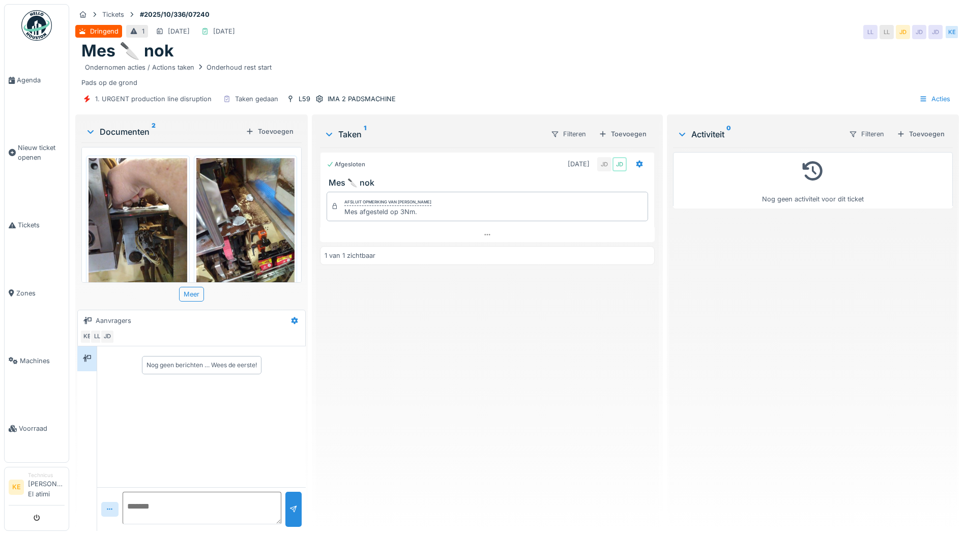  What do you see at coordinates (346, 164) in the screenshot?
I see `div: Afgesloten` at bounding box center [346, 164].